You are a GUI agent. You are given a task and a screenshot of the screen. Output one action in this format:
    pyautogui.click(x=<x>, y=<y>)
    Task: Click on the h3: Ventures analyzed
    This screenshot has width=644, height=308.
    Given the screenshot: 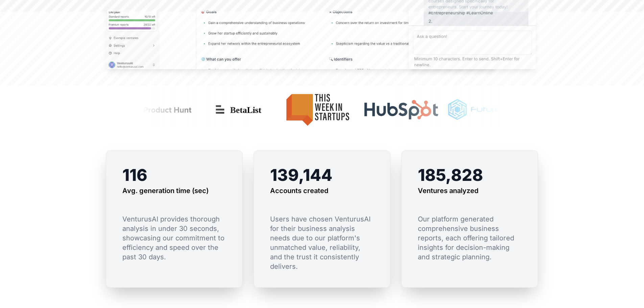 What is the action you would take?
    pyautogui.click(x=448, y=191)
    